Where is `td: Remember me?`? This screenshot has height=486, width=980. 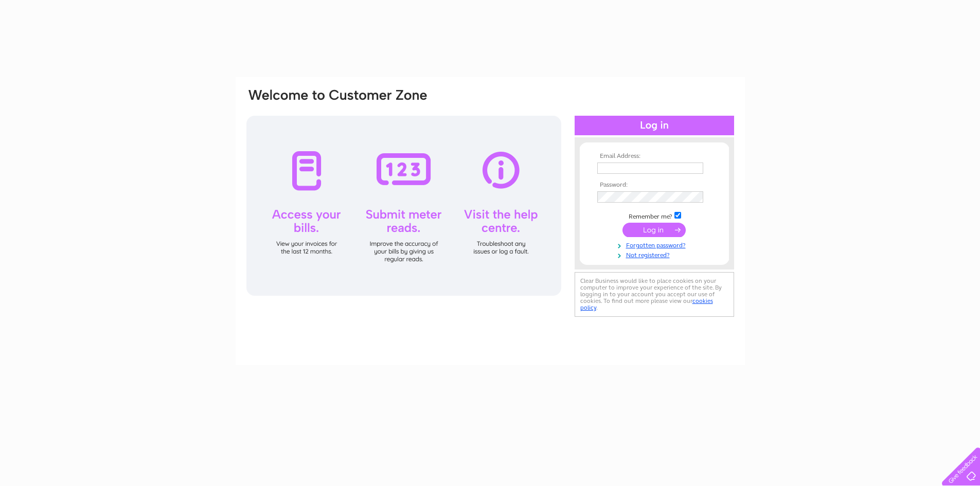
td: Remember me? is located at coordinates (654, 216).